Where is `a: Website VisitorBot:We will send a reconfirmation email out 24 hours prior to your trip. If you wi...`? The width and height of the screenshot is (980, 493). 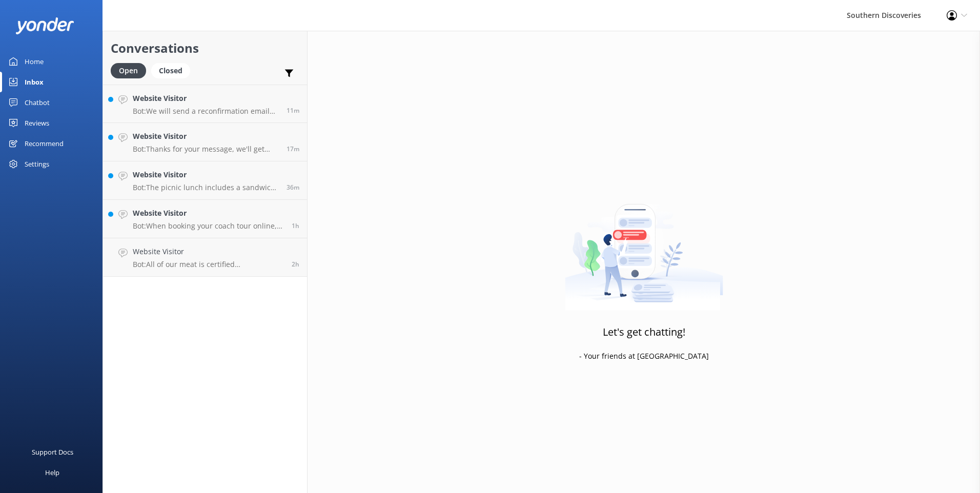 a: Website VisitorBot:We will send a reconfirmation email out 24 hours prior to your trip. If you wi... is located at coordinates (205, 103).